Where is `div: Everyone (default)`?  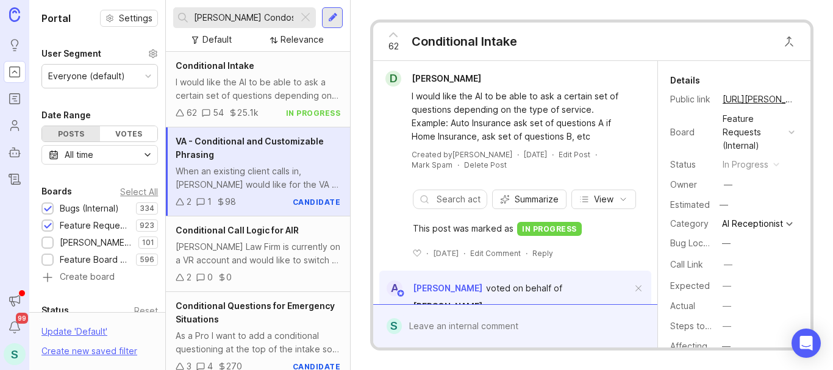 div: Everyone (default) is located at coordinates (87, 76).